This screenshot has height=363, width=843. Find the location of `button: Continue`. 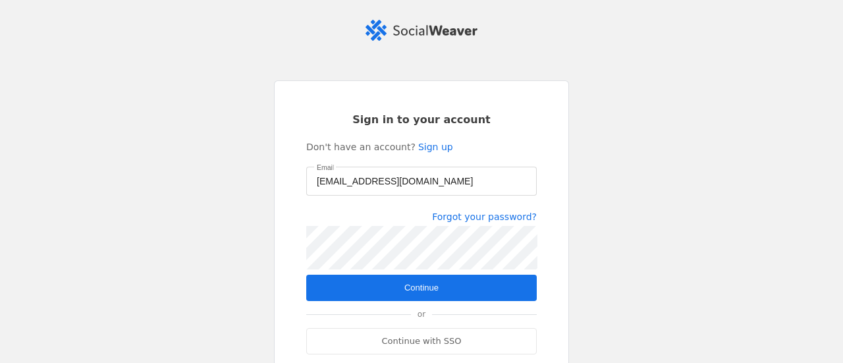

button: Continue is located at coordinates (421, 288).